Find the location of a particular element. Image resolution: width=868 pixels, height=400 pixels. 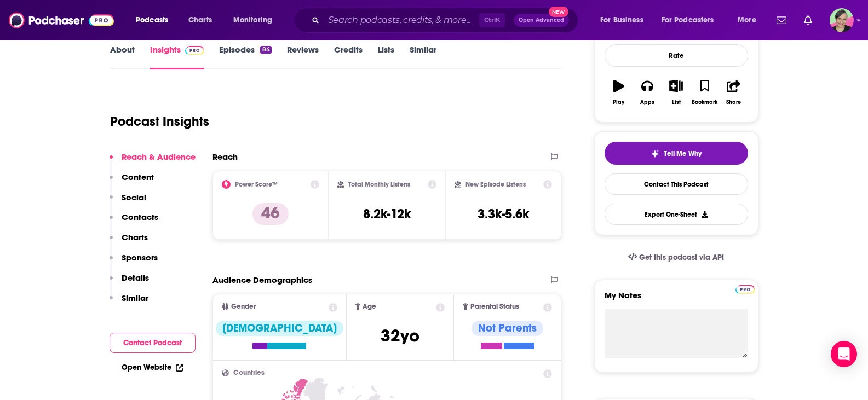

p: Similar is located at coordinates (135, 298).